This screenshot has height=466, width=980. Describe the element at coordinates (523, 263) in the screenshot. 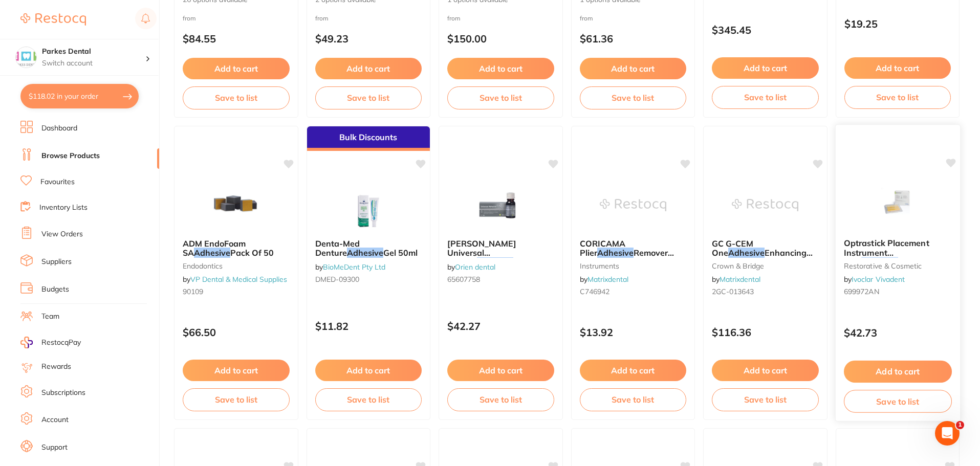

I see `span: 10ml` at that location.